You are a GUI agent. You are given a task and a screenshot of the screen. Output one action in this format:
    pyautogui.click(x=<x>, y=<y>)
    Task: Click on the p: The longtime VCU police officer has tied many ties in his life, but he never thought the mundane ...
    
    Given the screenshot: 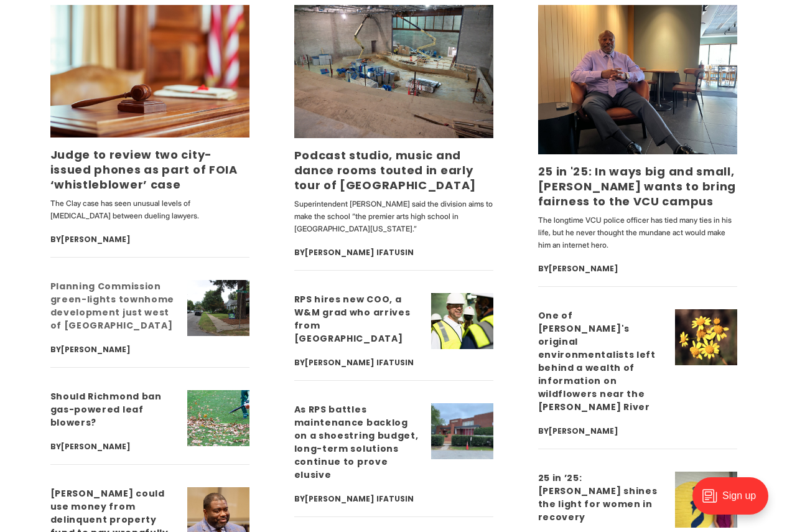 What is the action you would take?
    pyautogui.click(x=638, y=233)
    